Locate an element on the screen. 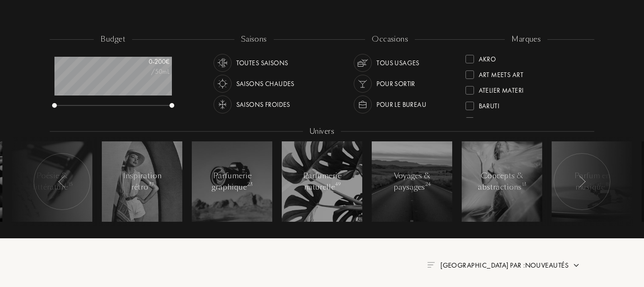  div: Univers is located at coordinates (322, 132).